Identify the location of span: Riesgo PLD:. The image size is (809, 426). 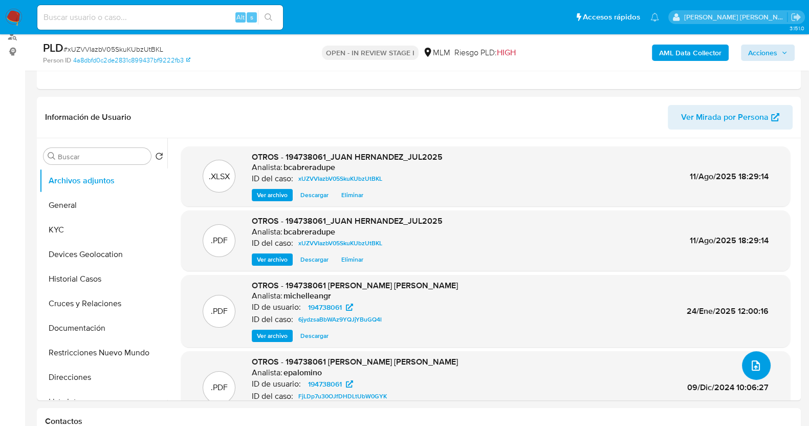
(485, 53).